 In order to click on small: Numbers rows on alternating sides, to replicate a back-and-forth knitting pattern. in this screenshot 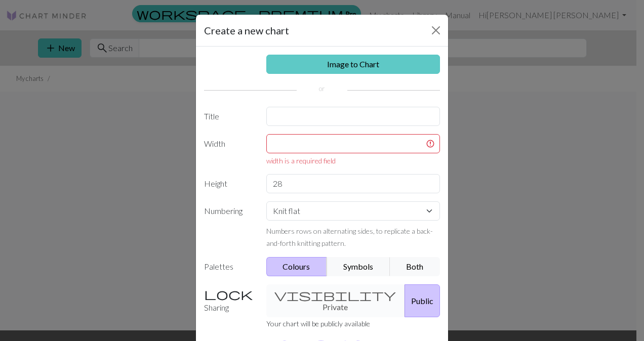, I will do `click(350, 236)`.